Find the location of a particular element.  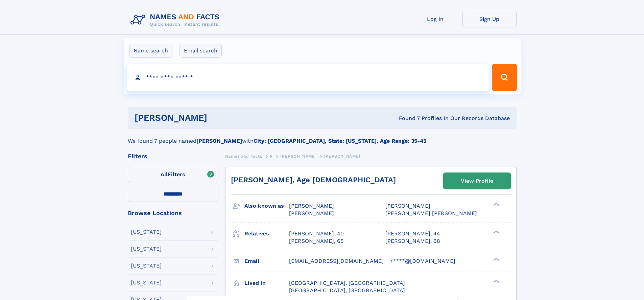

a: View Profile is located at coordinates (477, 181).